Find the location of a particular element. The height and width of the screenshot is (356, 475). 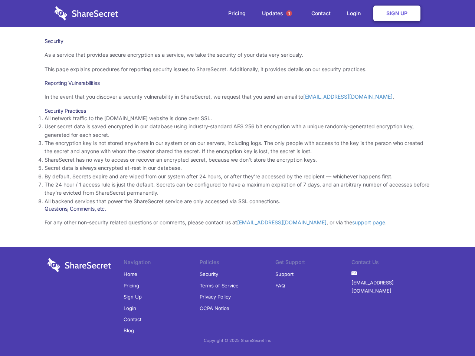

li: All backend services that power the ShareSecret service are only accessed via SSL connections. is located at coordinates (237, 201).